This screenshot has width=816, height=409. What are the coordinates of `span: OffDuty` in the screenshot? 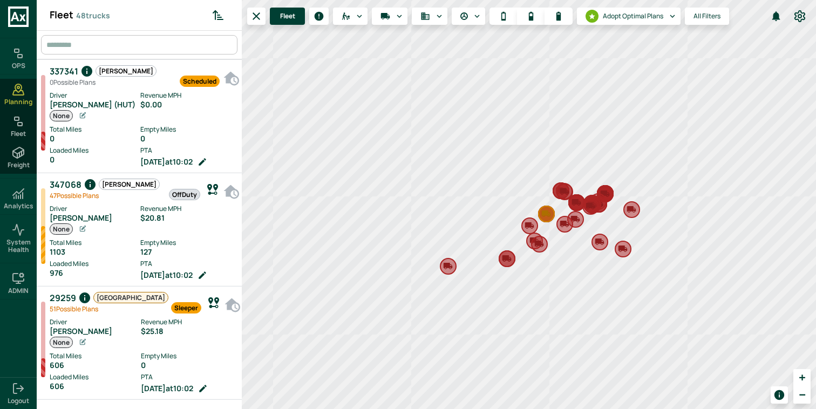 It's located at (184, 194).